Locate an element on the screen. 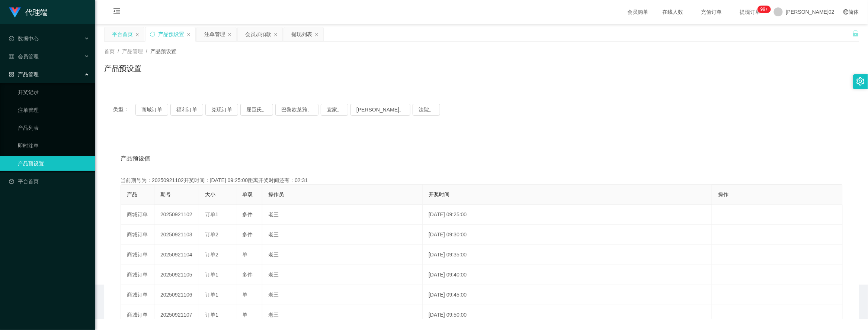 Image resolution: width=868 pixels, height=330 pixels. button: 福利订单 is located at coordinates (187, 109).